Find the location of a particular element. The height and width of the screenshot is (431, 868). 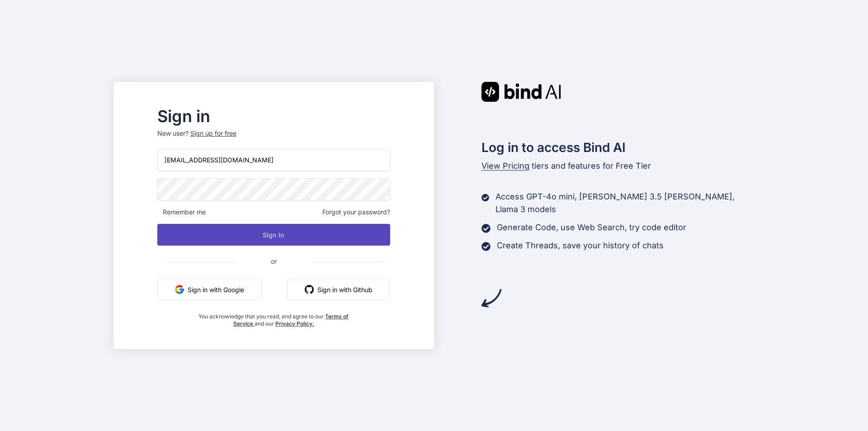

span: Forgot your password? is located at coordinates (356, 212).